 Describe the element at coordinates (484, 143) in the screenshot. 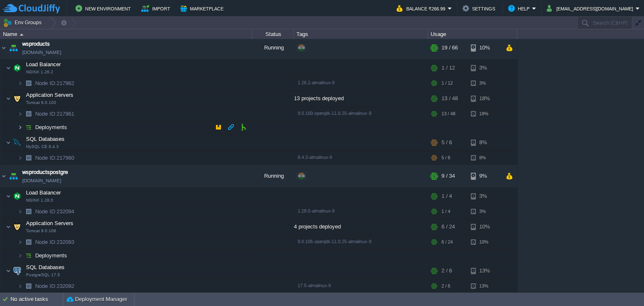

I see `div: 8%` at that location.